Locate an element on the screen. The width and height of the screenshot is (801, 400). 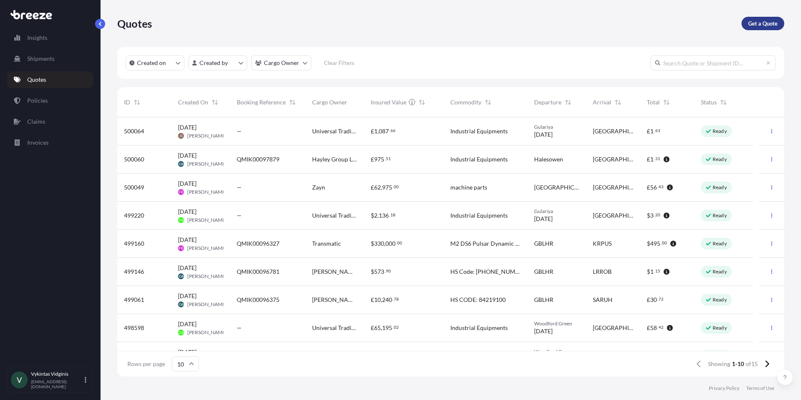
span: Hayley Group Limited is located at coordinates (335, 159).